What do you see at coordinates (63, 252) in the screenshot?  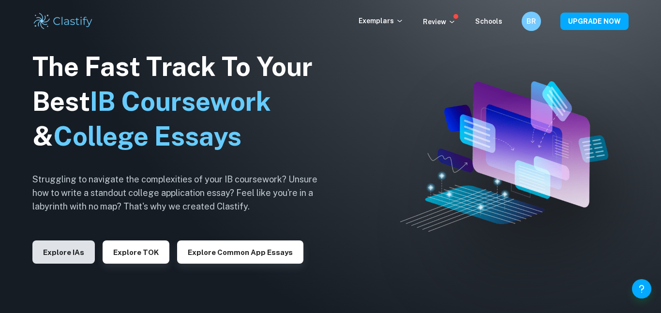 I see `button: Explore IAs` at bounding box center [63, 252].